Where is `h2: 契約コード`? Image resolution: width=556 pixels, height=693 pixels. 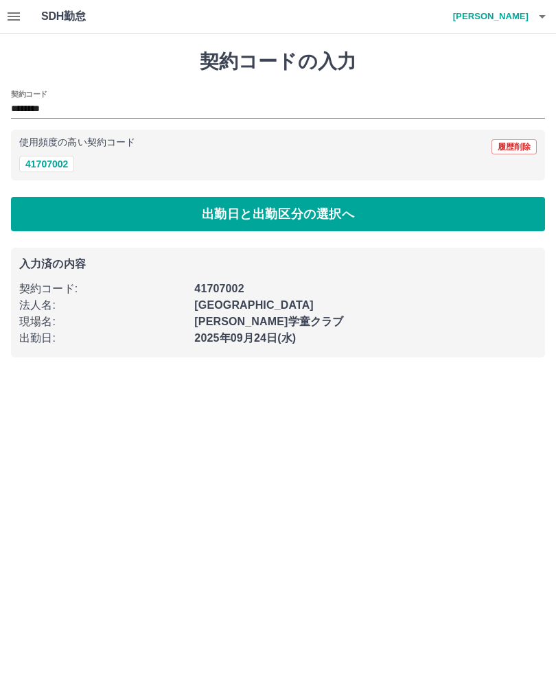
h2: 契約コード is located at coordinates (29, 94).